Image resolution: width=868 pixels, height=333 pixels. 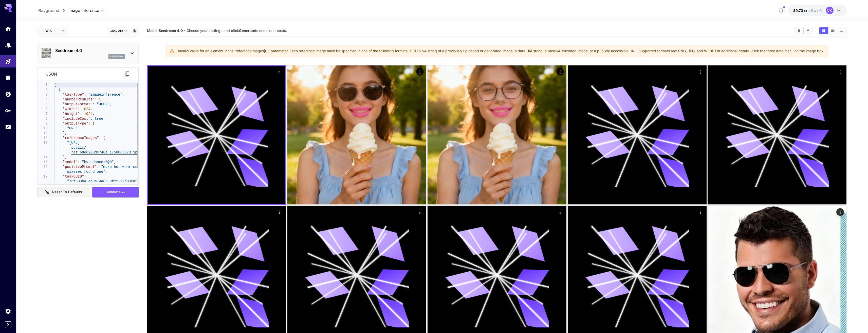 What do you see at coordinates (77, 119) in the screenshot?
I see `span: "includeCost"` at bounding box center [77, 119].